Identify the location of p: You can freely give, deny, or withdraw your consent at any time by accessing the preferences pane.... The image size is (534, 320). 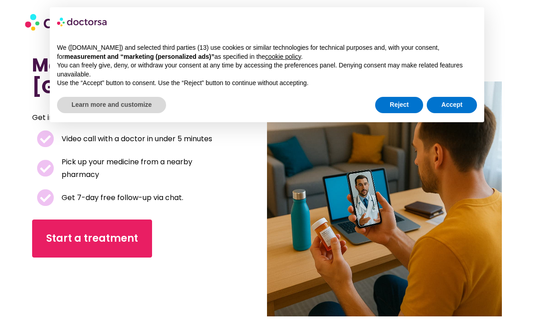
(267, 70).